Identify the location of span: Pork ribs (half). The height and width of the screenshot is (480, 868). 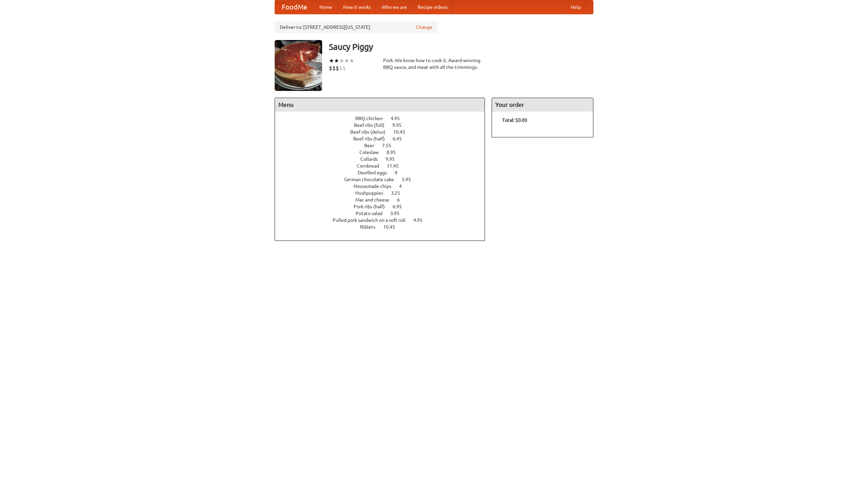
(373, 206).